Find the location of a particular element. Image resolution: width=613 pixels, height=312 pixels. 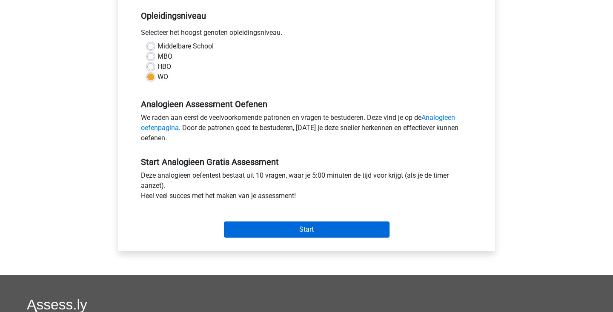

label: MBO is located at coordinates (165, 57).